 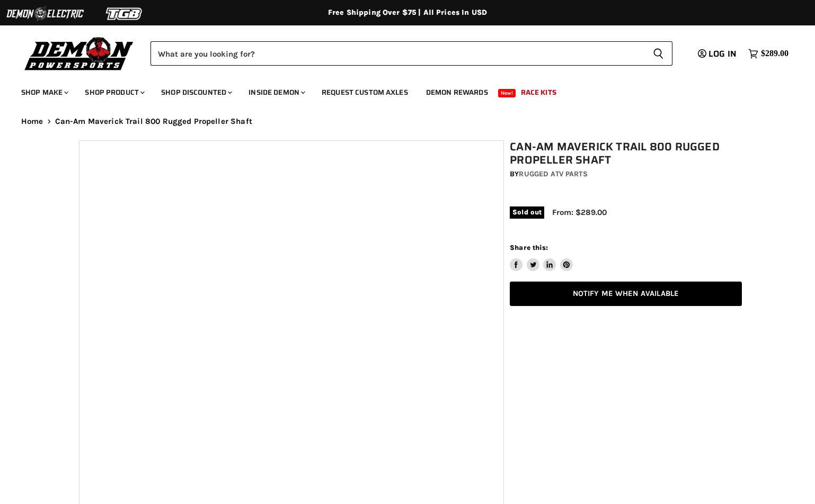 I want to click on button: Search, so click(x=658, y=54).